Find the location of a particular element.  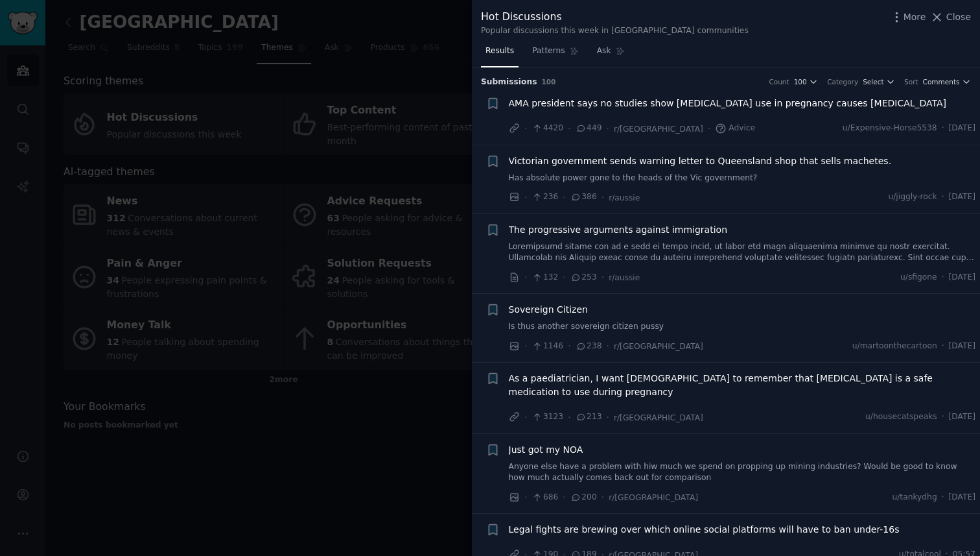

span: Advice is located at coordinates (735, 129).